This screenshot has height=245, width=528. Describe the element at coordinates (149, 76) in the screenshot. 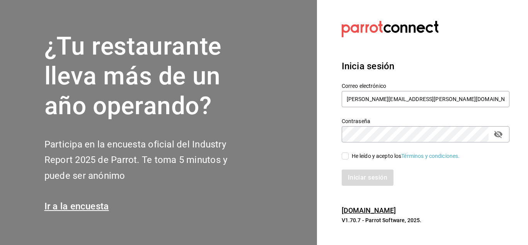

I see `h1: ¿Tu restaurante lleva más de un año operando?` at that location.